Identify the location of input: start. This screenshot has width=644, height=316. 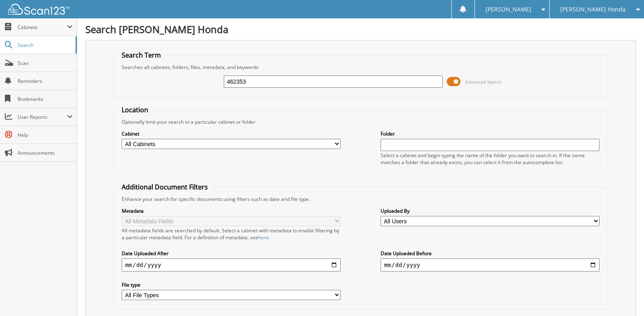
(230, 265).